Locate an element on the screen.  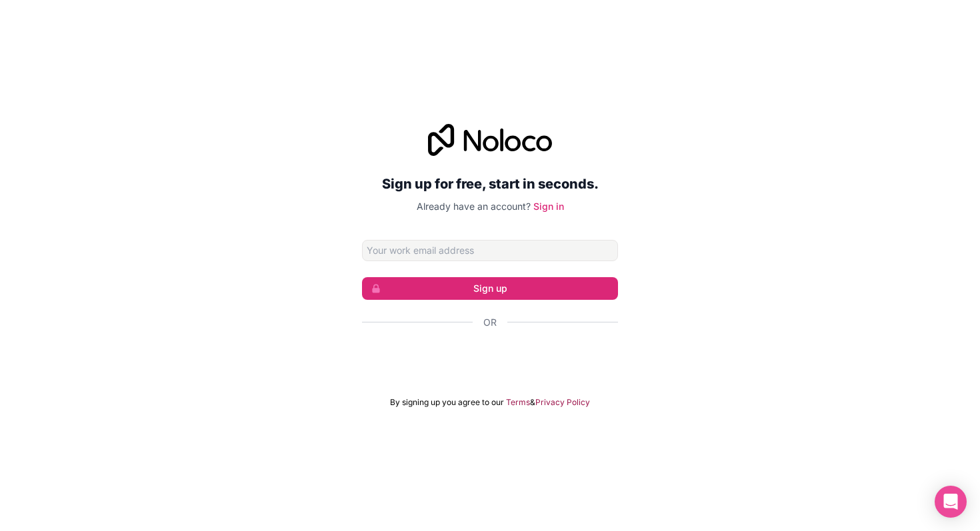
span: By signing up you agree to our is located at coordinates (447, 403).